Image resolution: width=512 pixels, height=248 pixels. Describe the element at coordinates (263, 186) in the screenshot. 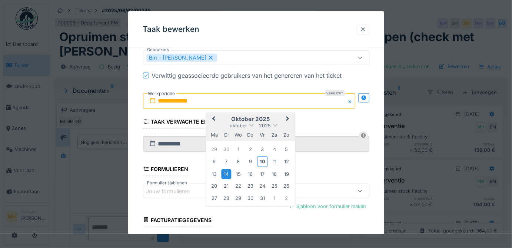

I see `div: Choose vrijdag 24 oktober 2025` at that location.